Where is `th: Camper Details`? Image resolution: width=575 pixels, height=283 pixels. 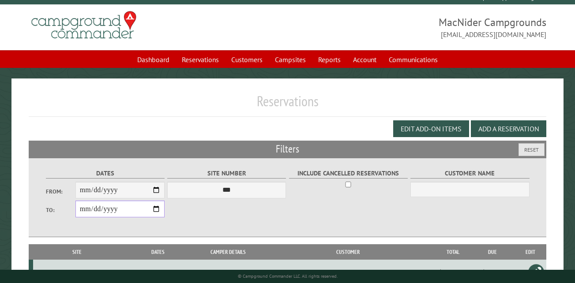
th: Camper Details is located at coordinates (228, 252).